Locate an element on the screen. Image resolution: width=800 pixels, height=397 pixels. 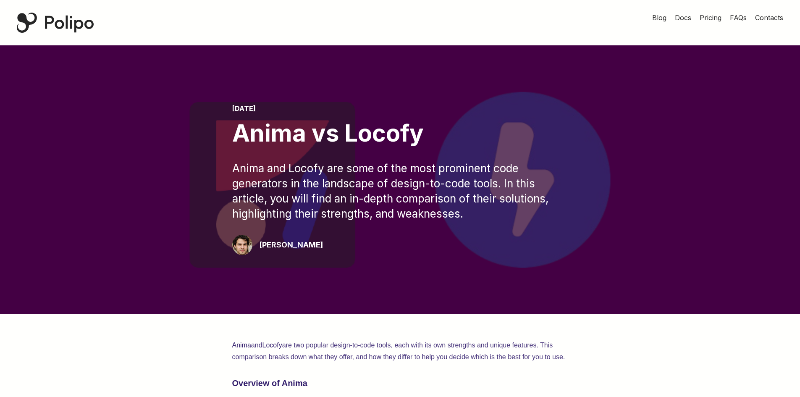
a: Contacts is located at coordinates (769, 18).